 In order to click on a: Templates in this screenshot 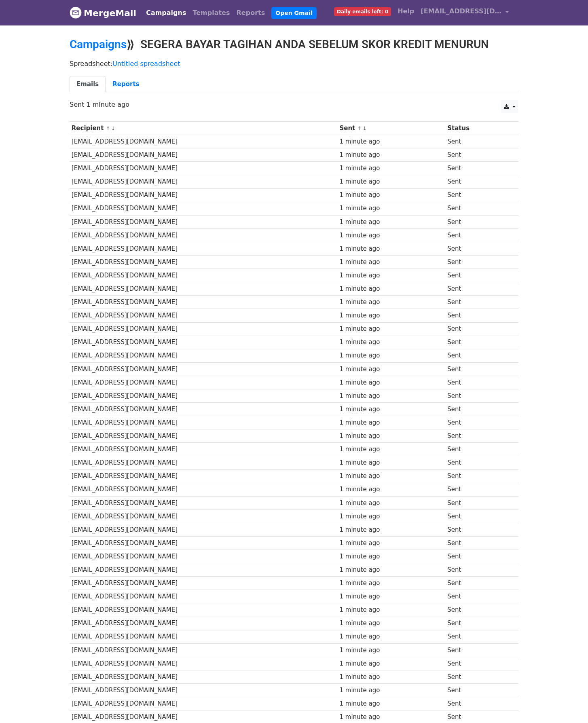, I will do `click(211, 13)`.